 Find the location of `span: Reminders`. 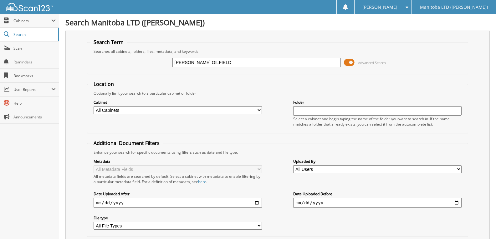

span: Reminders is located at coordinates (34, 62).